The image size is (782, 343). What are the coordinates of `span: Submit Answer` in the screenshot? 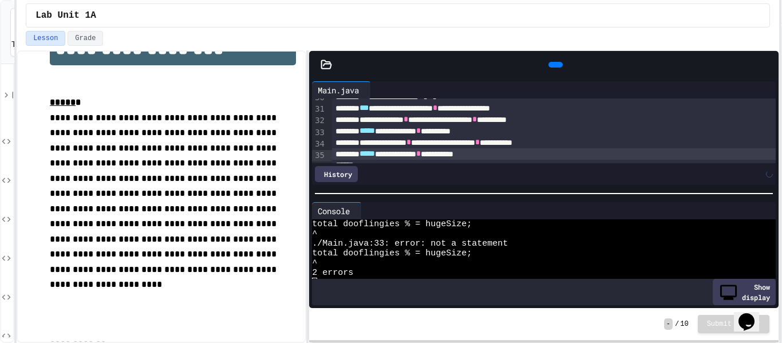 It's located at (734, 324).